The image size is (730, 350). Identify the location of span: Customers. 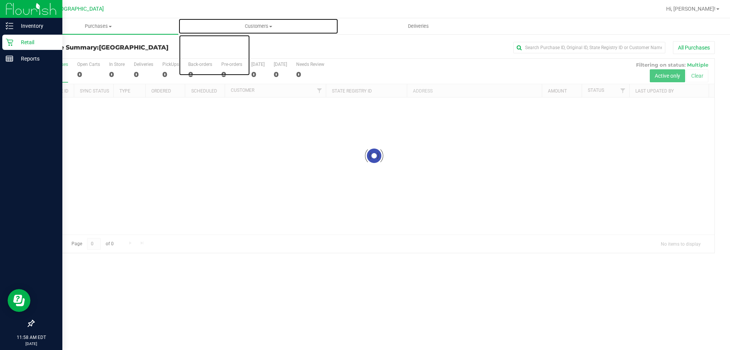
(258, 26).